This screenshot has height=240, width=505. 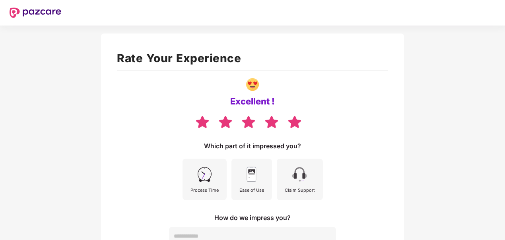 What do you see at coordinates (253, 58) in the screenshot?
I see `h1: Rate Your Experience` at bounding box center [253, 58].